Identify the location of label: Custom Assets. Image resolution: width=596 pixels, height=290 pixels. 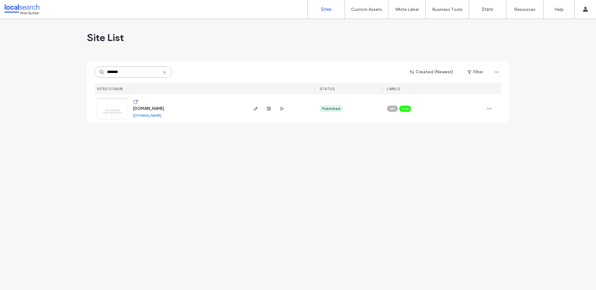
(367, 9).